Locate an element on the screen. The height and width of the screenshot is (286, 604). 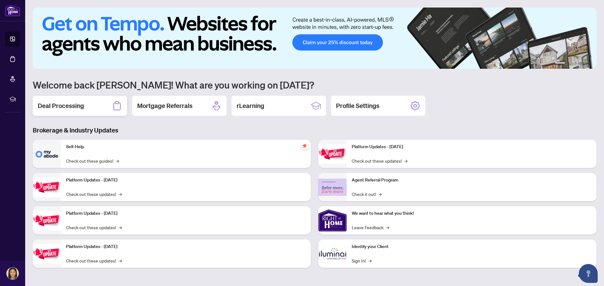
h3: Brokerage & Industry Updates is located at coordinates (314, 130).